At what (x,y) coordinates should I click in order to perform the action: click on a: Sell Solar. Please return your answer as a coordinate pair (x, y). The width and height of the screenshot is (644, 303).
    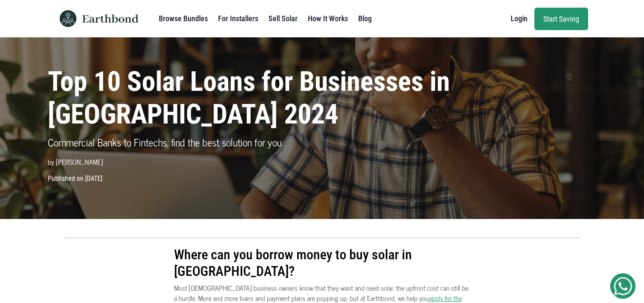
    Looking at the image, I should click on (283, 18).